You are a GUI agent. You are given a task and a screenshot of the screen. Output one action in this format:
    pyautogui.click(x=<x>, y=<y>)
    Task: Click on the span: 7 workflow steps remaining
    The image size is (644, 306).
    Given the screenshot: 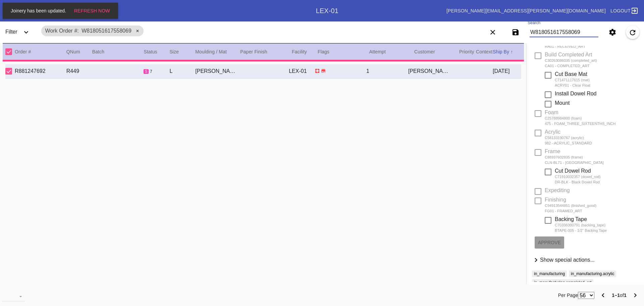 What is the action you would take?
    pyautogui.click(x=151, y=72)
    